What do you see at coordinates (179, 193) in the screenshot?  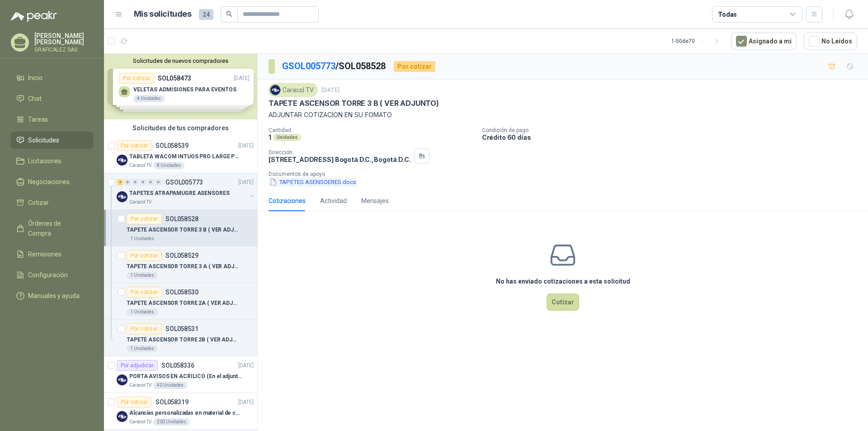 I see `p: TAPETES ATRAPAMUGRE ASENSORES` at bounding box center [179, 193].